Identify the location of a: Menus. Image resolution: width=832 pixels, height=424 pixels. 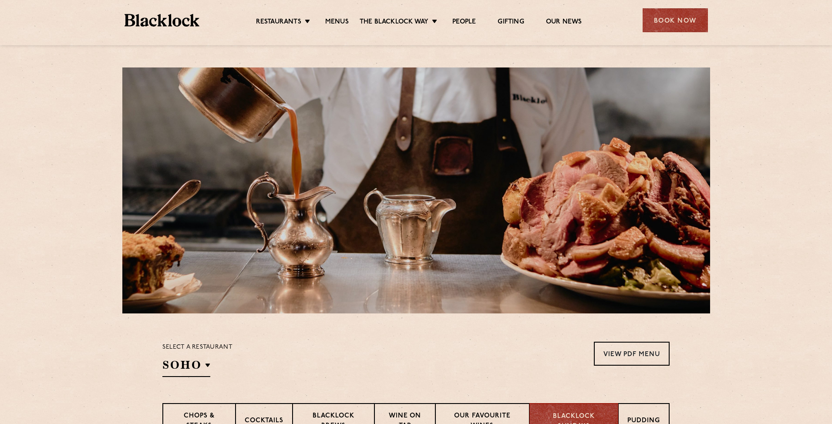
(337, 23).